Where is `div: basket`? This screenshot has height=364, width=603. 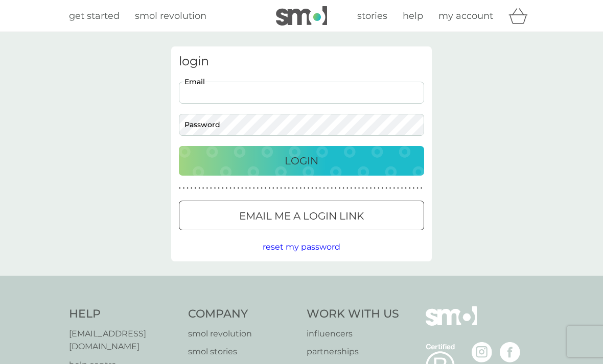
div: basket is located at coordinates (521, 16).